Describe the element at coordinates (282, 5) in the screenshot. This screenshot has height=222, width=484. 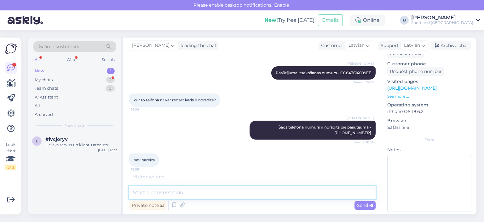
I see `span: Enable` at that location.